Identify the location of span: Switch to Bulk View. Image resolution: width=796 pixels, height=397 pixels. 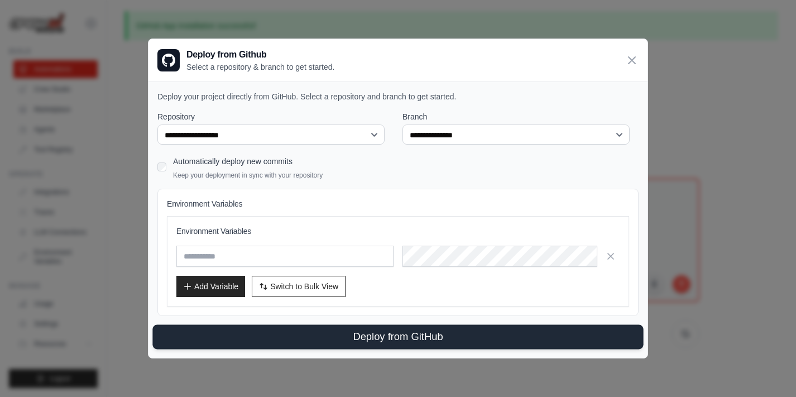
(304, 286).